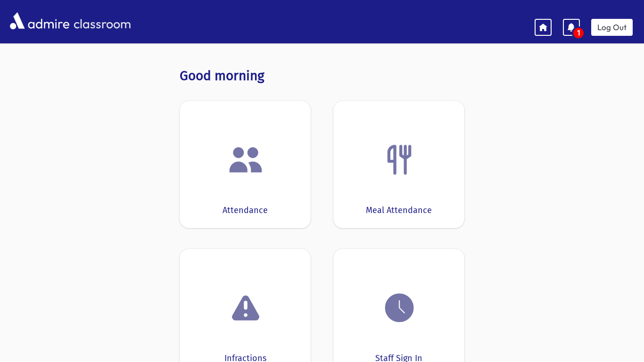 The width and height of the screenshot is (644, 362). What do you see at coordinates (246, 310) in the screenshot?
I see `img: exclamation.png` at bounding box center [246, 310].